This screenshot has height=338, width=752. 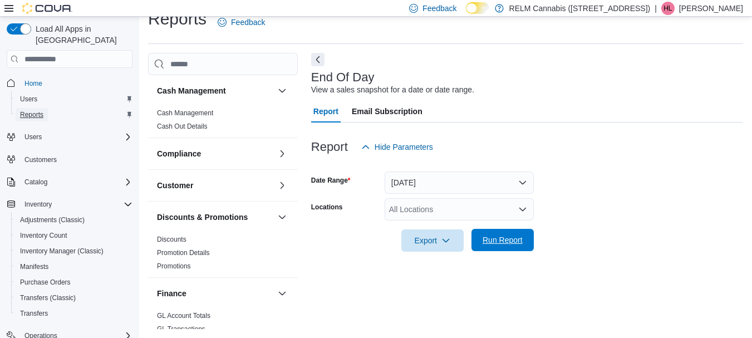 What do you see at coordinates (330, 147) in the screenshot?
I see `h3: Report` at bounding box center [330, 147].